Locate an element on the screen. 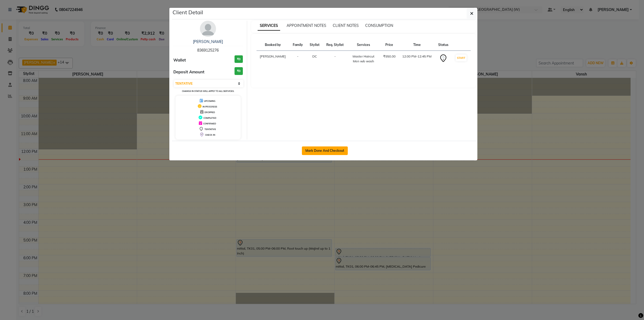 Image resolution: width=644 pixels, height=320 pixels. span: IN PROGRESS is located at coordinates (210, 107).